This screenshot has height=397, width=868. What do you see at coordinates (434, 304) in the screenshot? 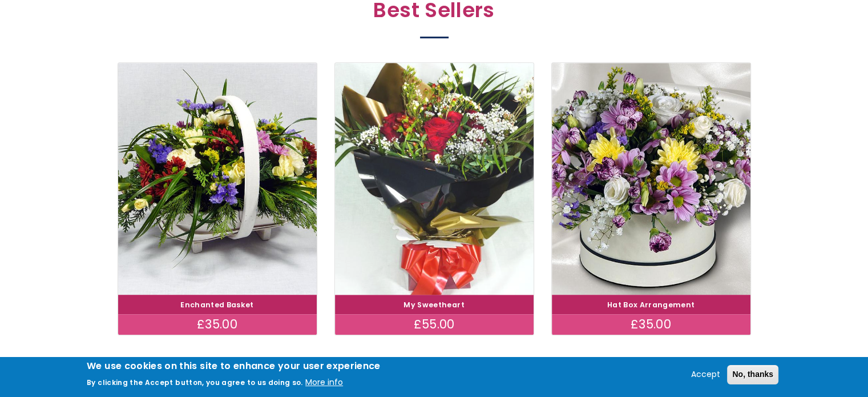
I see `a: My Sweetheart` at bounding box center [434, 304].